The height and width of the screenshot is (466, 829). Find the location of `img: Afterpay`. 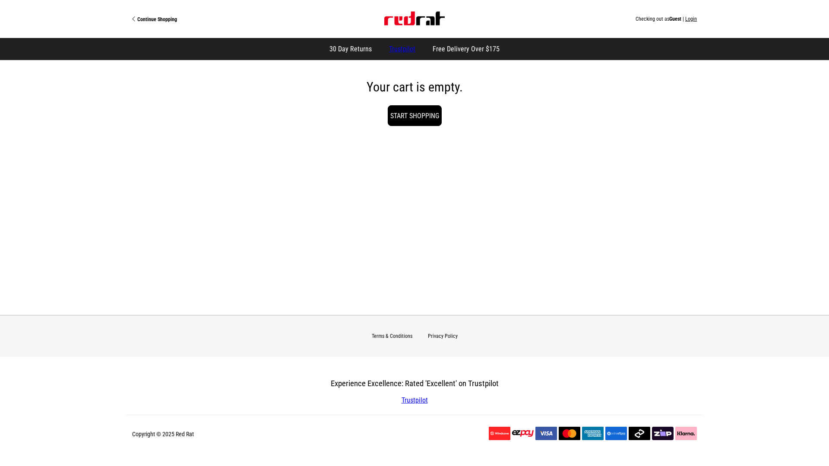

img: Afterpay is located at coordinates (639, 433).